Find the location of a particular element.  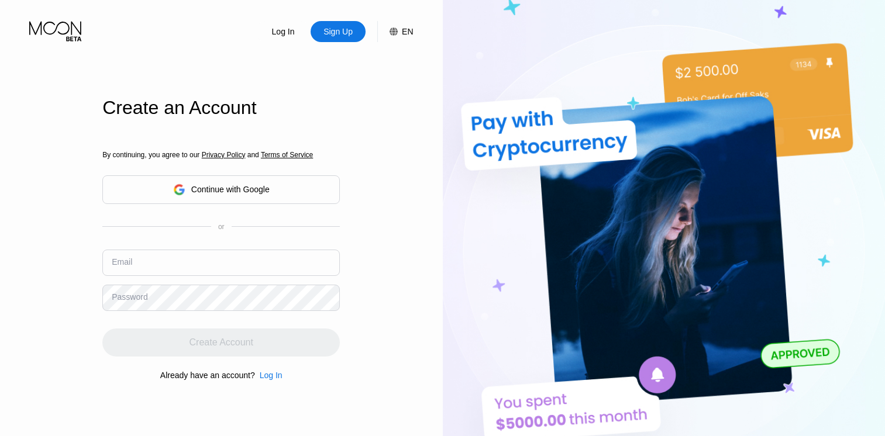

div: or is located at coordinates (221, 227).